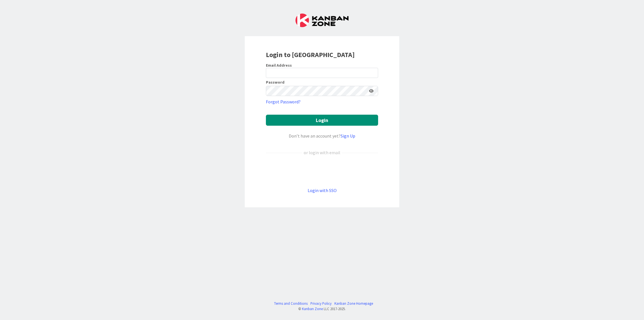 Image resolution: width=644 pixels, height=320 pixels. I want to click on button: Login, so click(322, 120).